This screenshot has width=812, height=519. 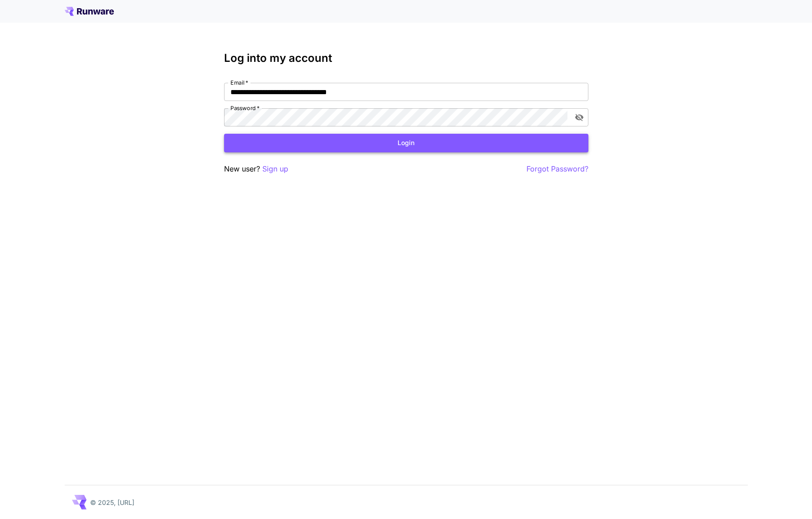 What do you see at coordinates (275, 169) in the screenshot?
I see `p: Sign up` at bounding box center [275, 169].